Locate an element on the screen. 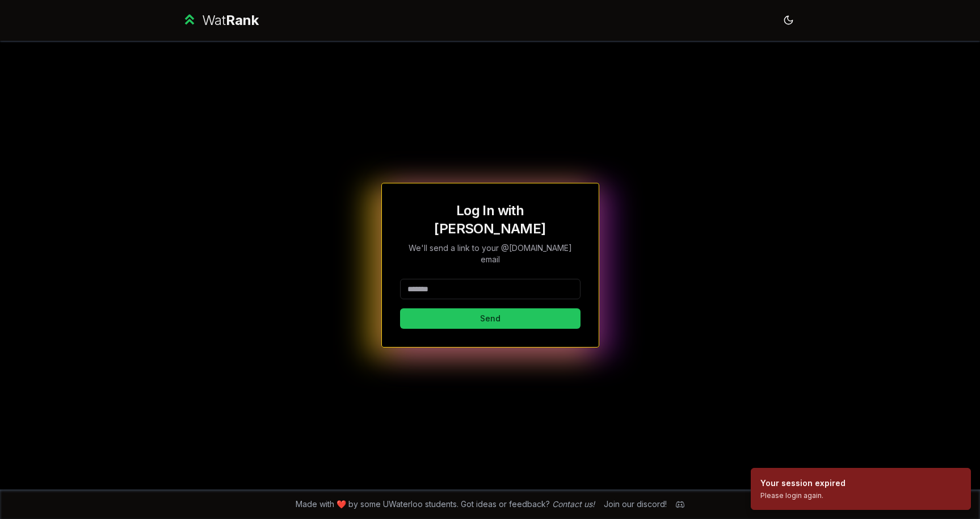 The height and width of the screenshot is (519, 980). span: Made with ❤️ by some UWaterloo students. Got ideas or feedback? is located at coordinates (445, 504).